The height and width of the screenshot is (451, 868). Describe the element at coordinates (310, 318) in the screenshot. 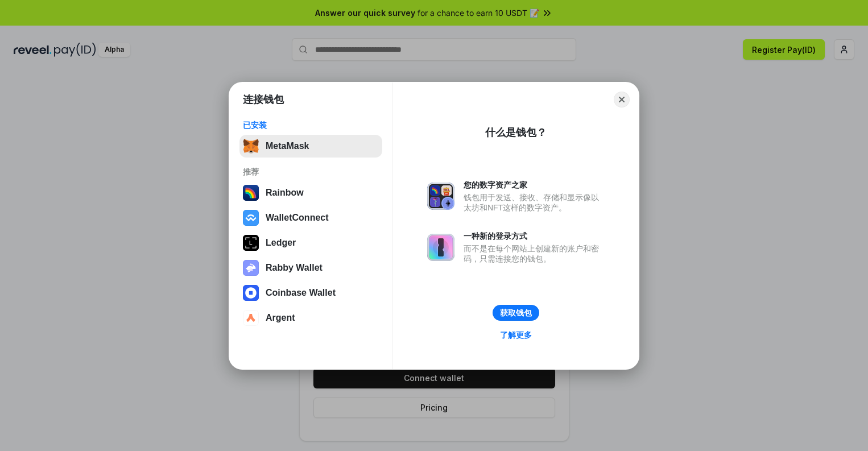

I see `button: Argent` at that location.